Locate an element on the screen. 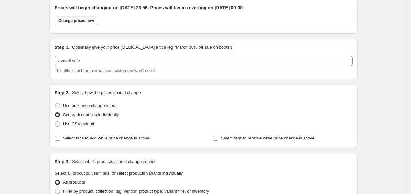 The image size is (411, 194). span: Select all products, use filters, or select products variants individually is located at coordinates (119, 173).